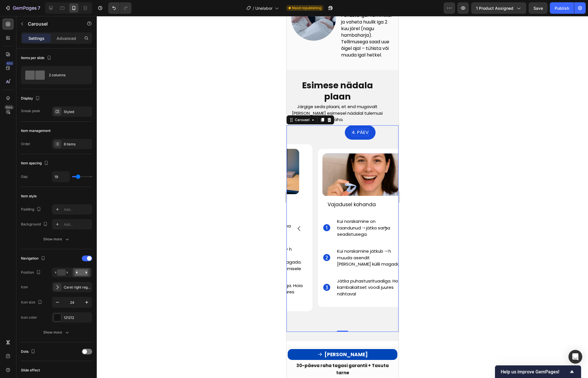 This screenshot has width=588, height=378. Describe the element at coordinates (120, 8) in the screenshot. I see `div: Undo/Redo` at that location.